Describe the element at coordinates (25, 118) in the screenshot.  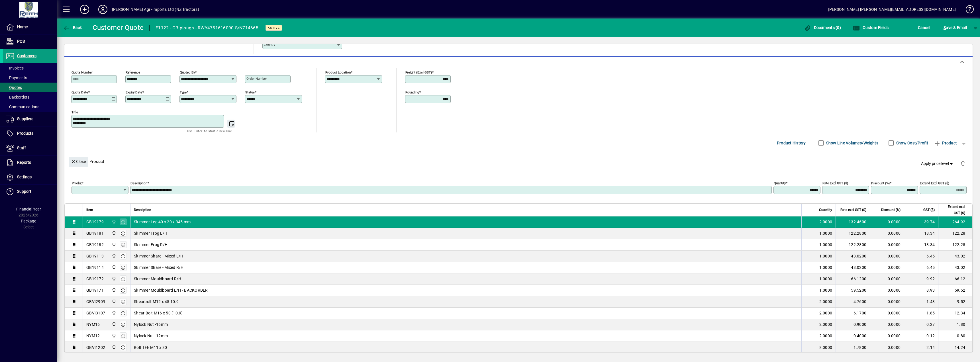
I see `span: Suppliers` at that location.